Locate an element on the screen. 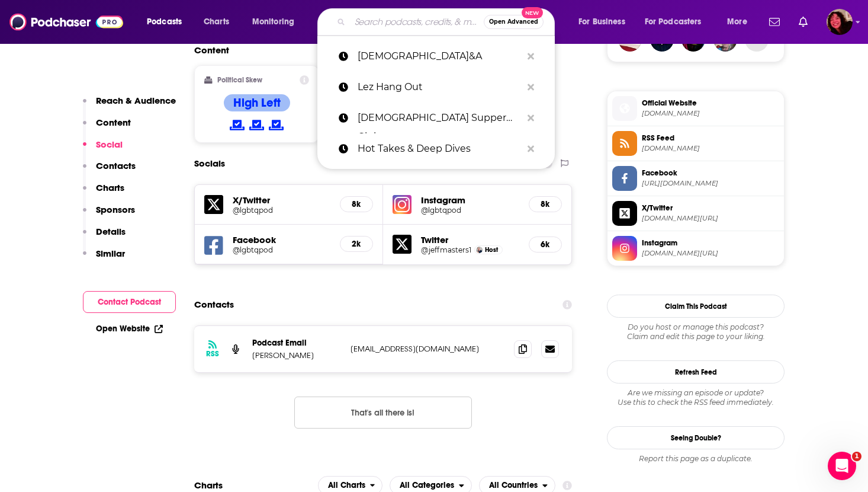 The width and height of the screenshot is (868, 492). button: Details is located at coordinates (104, 236).